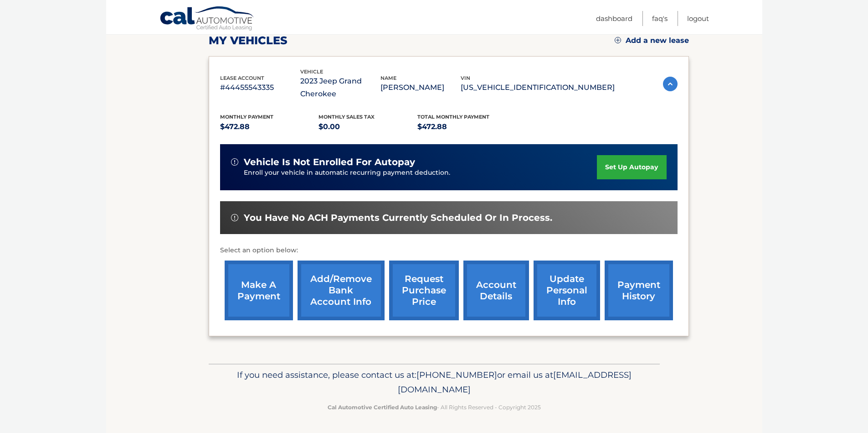  I want to click on p: $0.00, so click(368, 127).